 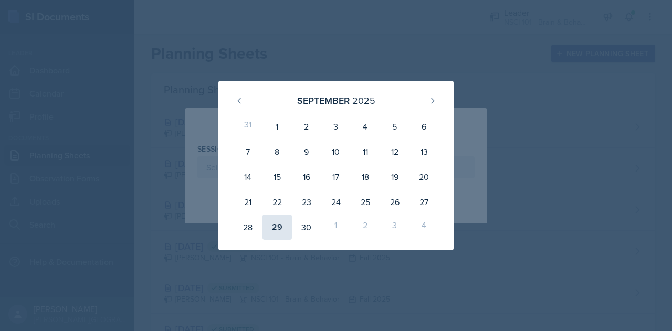 What do you see at coordinates (365, 202) in the screenshot?
I see `div: 25` at bounding box center [365, 202].